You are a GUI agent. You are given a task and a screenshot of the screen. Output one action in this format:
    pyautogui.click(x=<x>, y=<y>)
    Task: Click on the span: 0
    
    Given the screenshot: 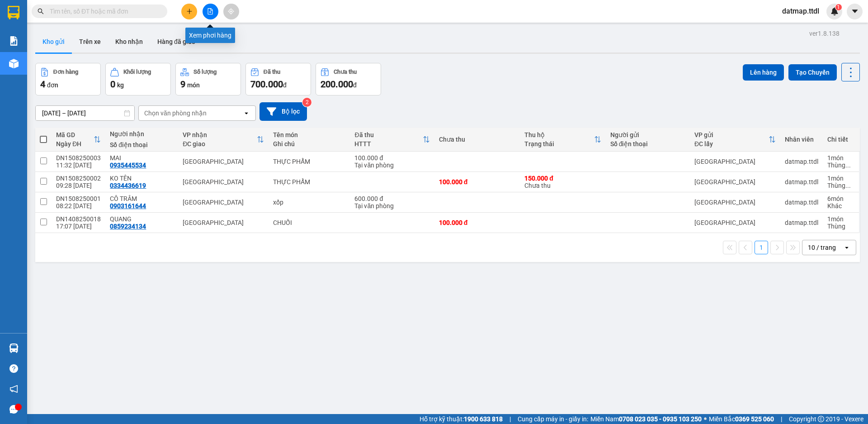 What is the action you would take?
    pyautogui.click(x=113, y=84)
    